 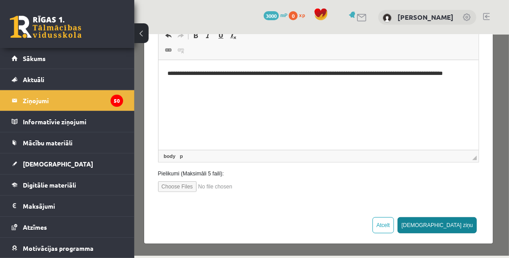 What do you see at coordinates (117, 100) in the screenshot?
I see `i: 50` at bounding box center [117, 100].